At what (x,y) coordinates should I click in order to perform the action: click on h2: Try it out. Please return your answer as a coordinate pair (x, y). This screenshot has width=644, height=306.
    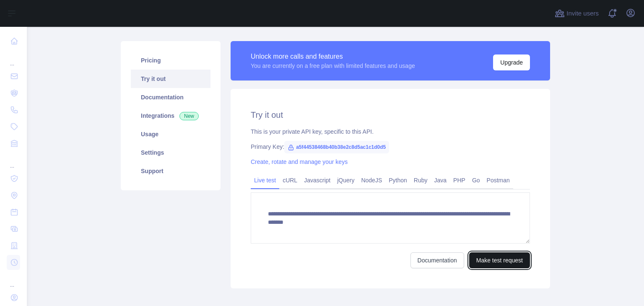
    Looking at the image, I should click on (390, 115).